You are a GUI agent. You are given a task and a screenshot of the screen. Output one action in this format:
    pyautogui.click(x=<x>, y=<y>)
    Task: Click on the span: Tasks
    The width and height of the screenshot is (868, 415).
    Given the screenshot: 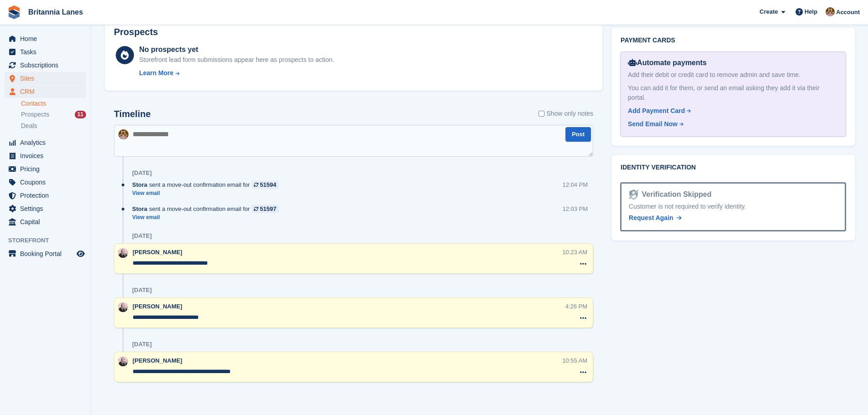 What is the action you would take?
    pyautogui.click(x=47, y=52)
    